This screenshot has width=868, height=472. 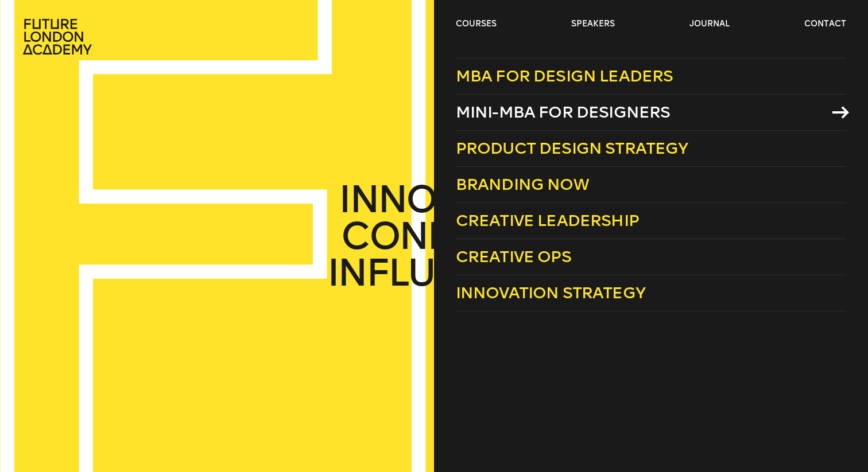 What do you see at coordinates (592, 24) in the screenshot?
I see `a: speakers` at bounding box center [592, 24].